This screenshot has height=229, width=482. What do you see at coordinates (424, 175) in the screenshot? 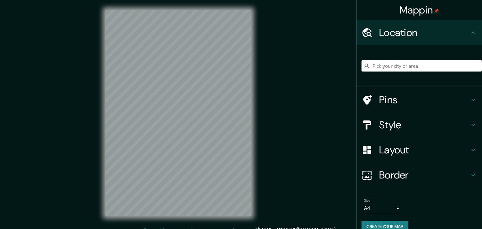
I see `h4: Border` at bounding box center [424, 175].